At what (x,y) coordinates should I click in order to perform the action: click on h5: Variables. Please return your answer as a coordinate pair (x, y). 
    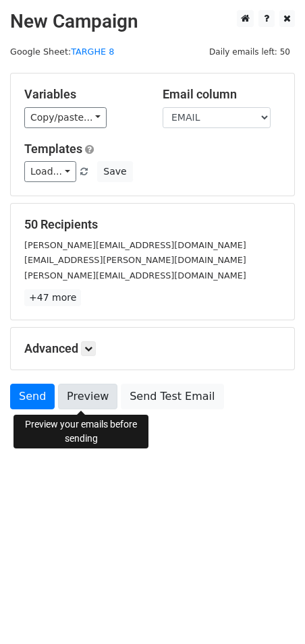
    Looking at the image, I should click on (83, 94).